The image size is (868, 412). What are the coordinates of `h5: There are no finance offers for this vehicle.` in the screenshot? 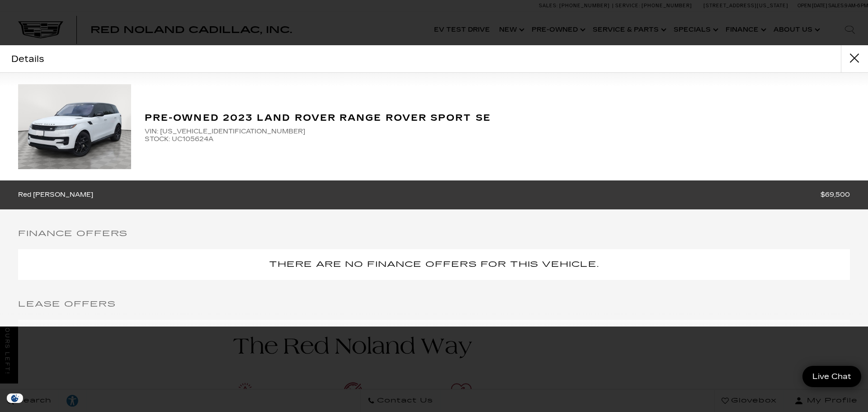 It's located at (434, 265).